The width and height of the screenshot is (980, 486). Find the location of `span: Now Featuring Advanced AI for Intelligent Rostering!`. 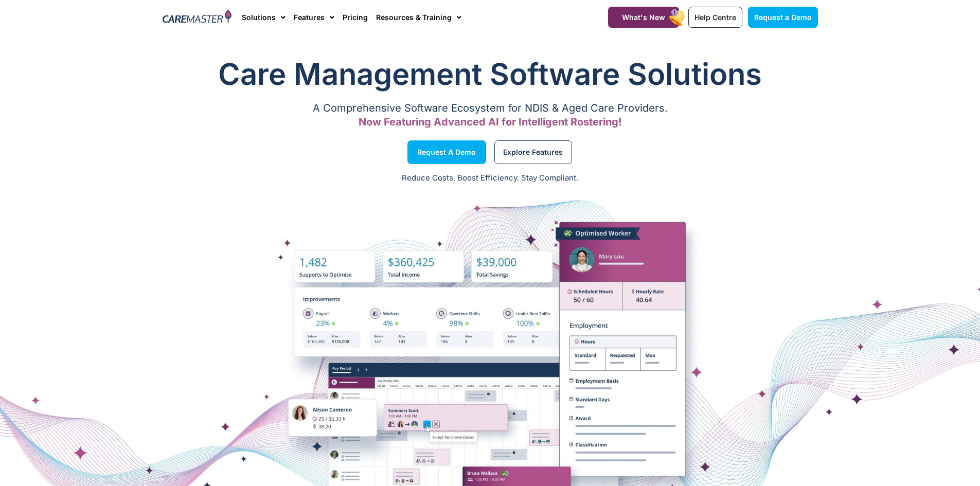

span: Now Featuring Advanced AI for Intelligent Rostering! is located at coordinates (490, 122).